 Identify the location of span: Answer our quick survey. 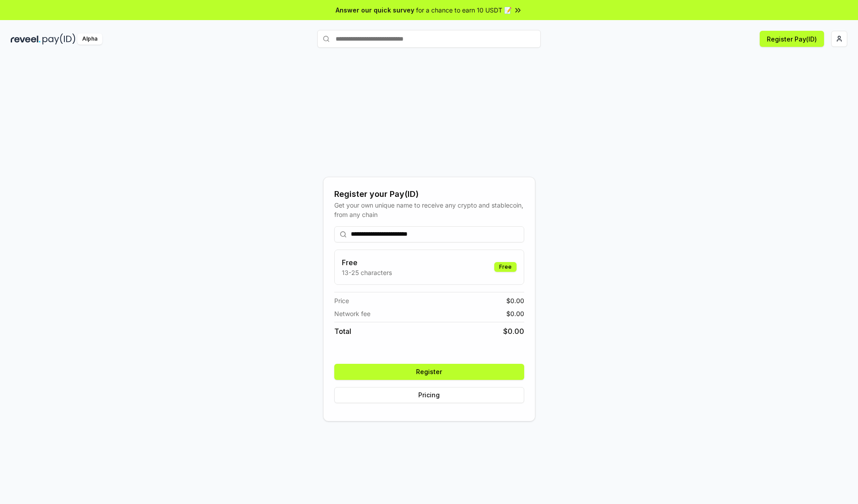
(375, 10).